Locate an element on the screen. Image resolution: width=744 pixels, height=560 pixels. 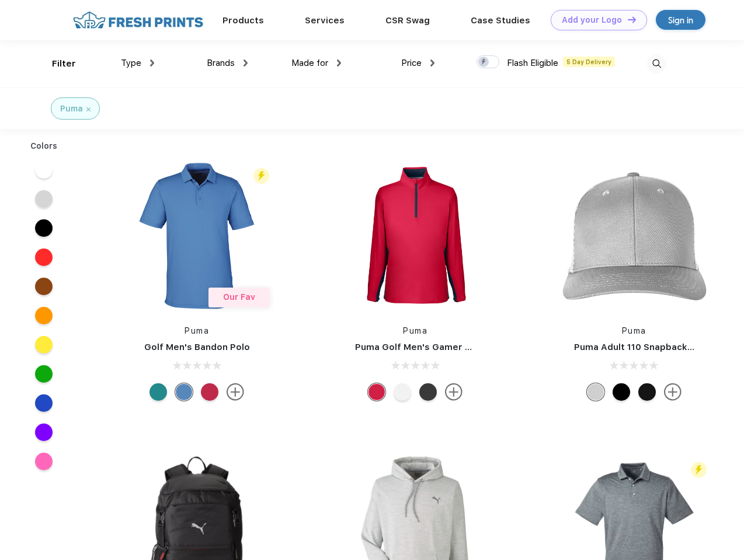
div: Pma Blk Pma Blk is located at coordinates (621, 392).